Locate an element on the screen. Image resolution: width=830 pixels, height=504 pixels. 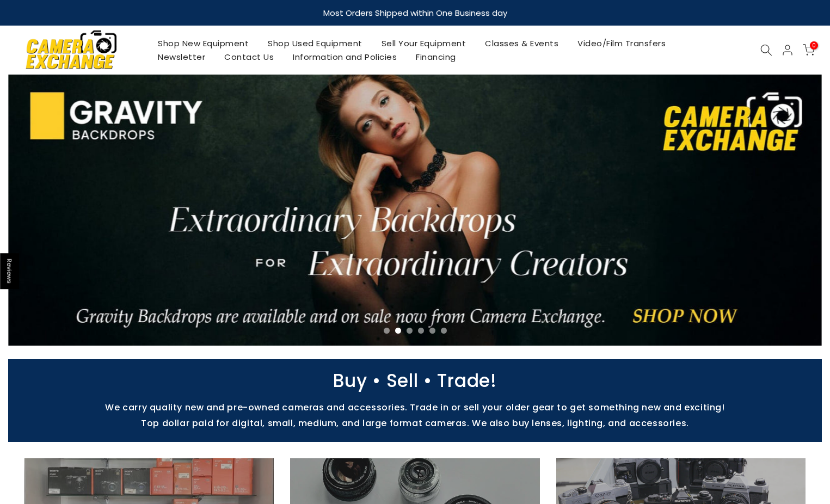
li: Page dot 4 is located at coordinates (420, 330).